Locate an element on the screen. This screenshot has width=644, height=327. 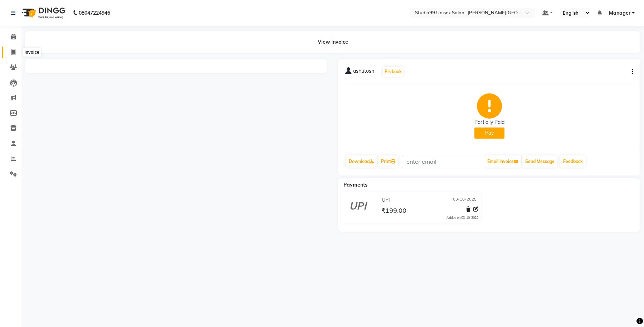
span: UPI is located at coordinates (386, 200).